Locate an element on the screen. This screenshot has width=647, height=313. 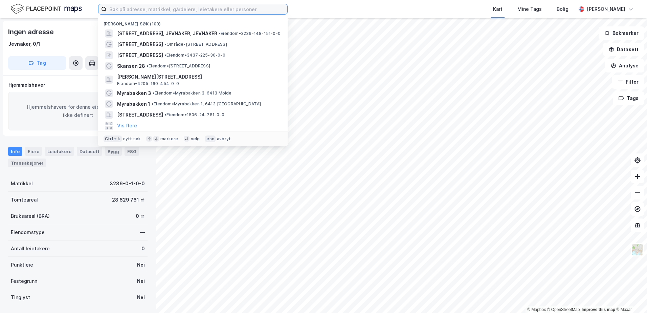
a: Improve this map is located at coordinates (599, 309).